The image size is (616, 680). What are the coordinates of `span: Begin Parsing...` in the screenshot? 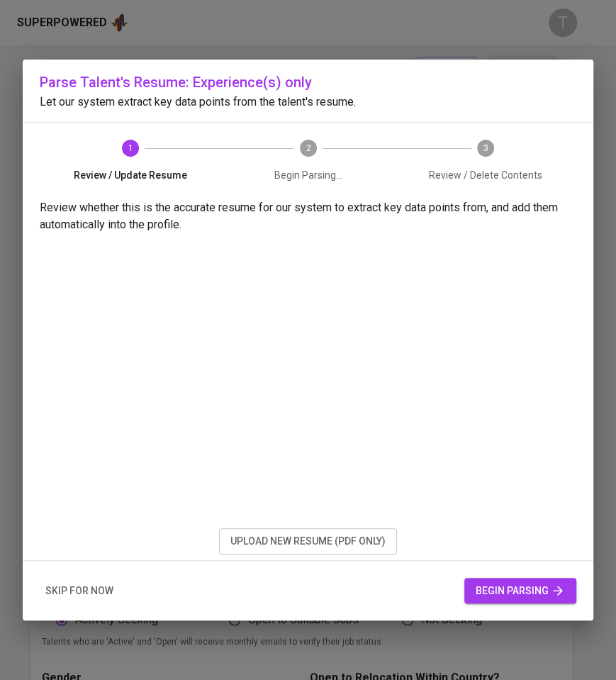 It's located at (308, 175).